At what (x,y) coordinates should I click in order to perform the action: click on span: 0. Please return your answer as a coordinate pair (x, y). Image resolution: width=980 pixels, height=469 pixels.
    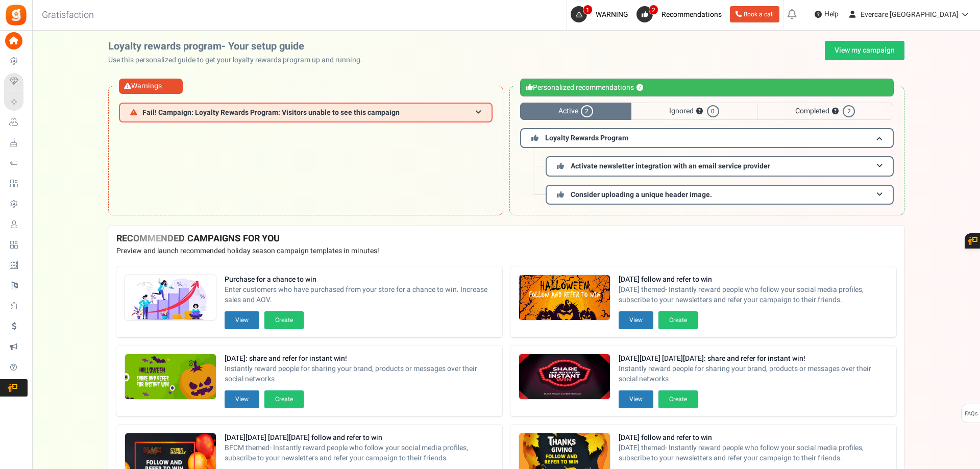
    Looking at the image, I should click on (713, 111).